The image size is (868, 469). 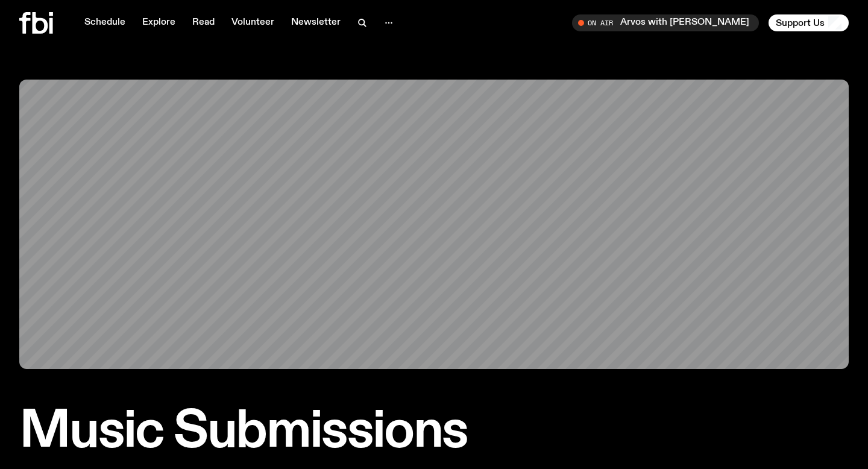 I want to click on a: Explore, so click(x=158, y=23).